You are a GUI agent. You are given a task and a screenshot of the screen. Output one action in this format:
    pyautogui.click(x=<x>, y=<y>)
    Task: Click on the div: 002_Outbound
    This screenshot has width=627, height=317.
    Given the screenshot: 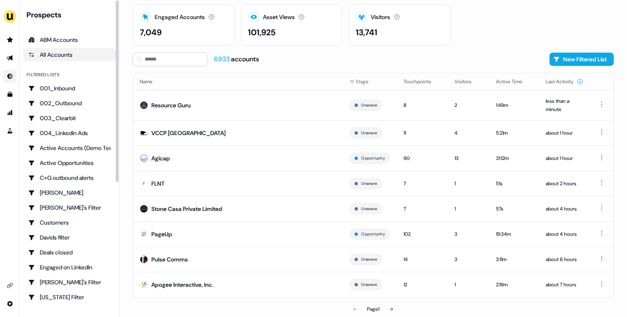 What is the action you would take?
    pyautogui.click(x=69, y=103)
    